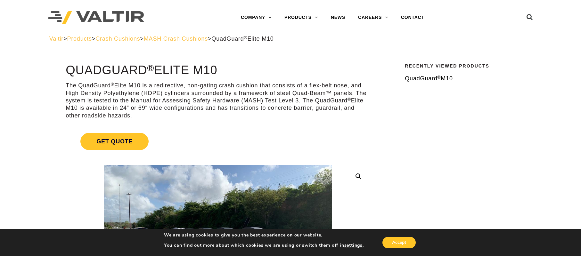 The height and width of the screenshot is (256, 581). What do you see at coordinates (79, 39) in the screenshot?
I see `a: Products` at bounding box center [79, 39].